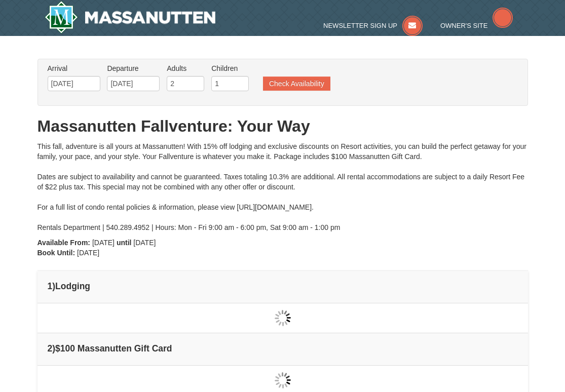 The image size is (565, 392). What do you see at coordinates (477, 25) in the screenshot?
I see `a: Owner's Site` at bounding box center [477, 25].